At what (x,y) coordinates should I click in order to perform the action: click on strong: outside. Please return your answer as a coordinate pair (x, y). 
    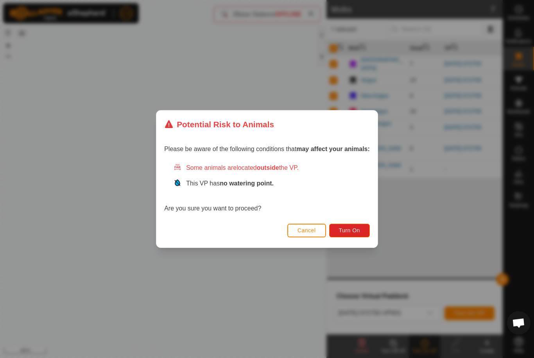
    Looking at the image, I should click on (268, 168).